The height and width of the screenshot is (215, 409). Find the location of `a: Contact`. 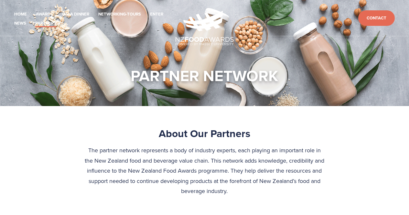

a: Contact is located at coordinates (376, 18).